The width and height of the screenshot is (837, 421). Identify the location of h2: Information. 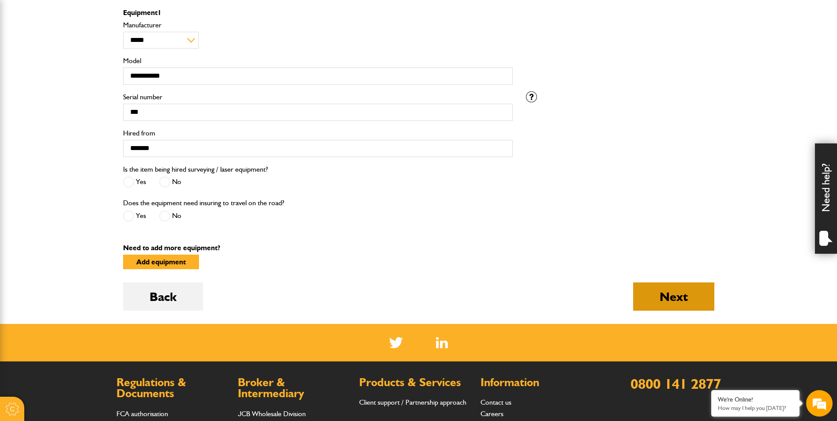
(537, 383).